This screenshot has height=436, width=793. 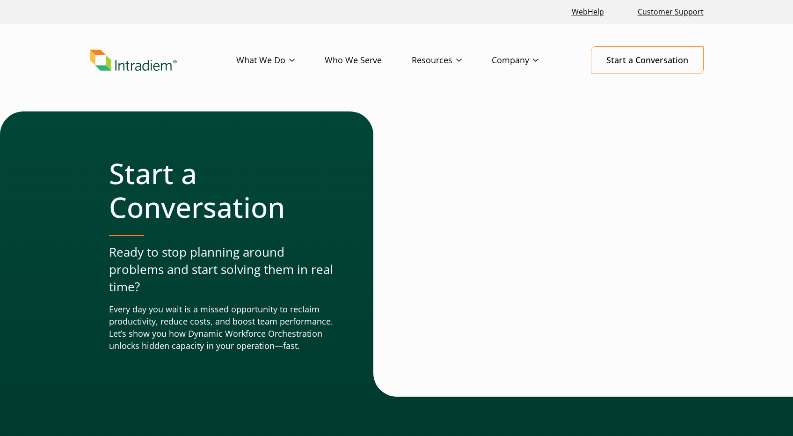 What do you see at coordinates (222, 327) in the screenshot?
I see `p: Every day you wait is a missed opportunity to reclaim productivity, reduce costs, and boost team ...` at bounding box center [222, 327].